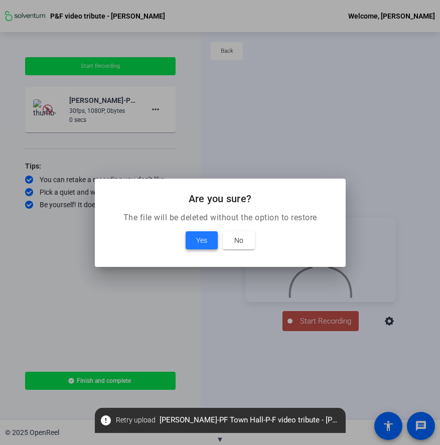  What do you see at coordinates (135, 420) in the screenshot?
I see `span: Retry upload` at bounding box center [135, 420].